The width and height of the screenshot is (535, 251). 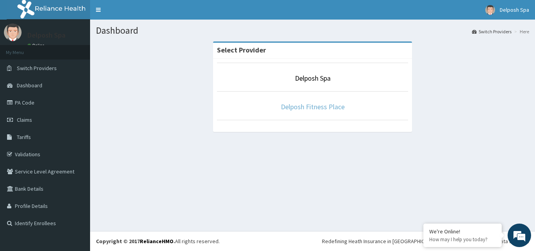 I want to click on p: How may I help you today?, so click(x=463, y=239).